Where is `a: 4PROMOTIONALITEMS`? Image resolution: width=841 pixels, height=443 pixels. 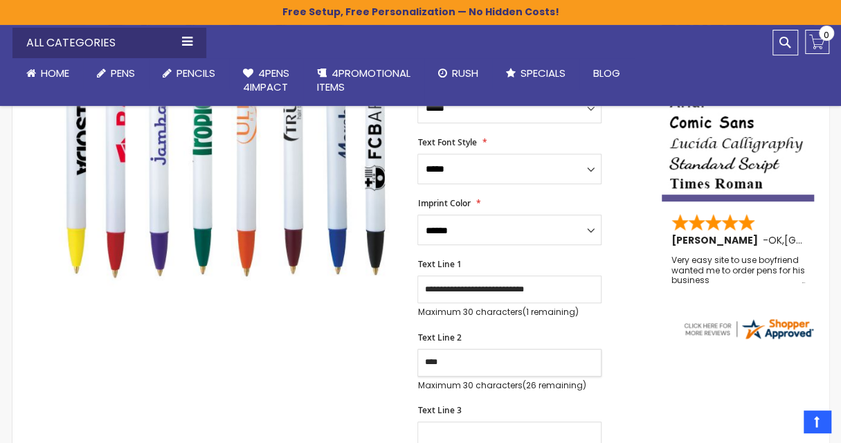 a: 4PROMOTIONALITEMS is located at coordinates (364, 80).